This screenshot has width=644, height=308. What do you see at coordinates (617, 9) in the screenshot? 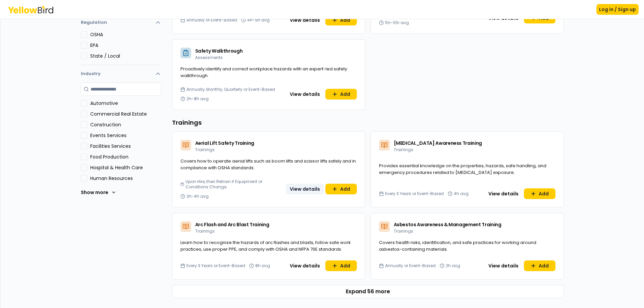
I see `button: Log in / Sign up` at bounding box center [617, 9].